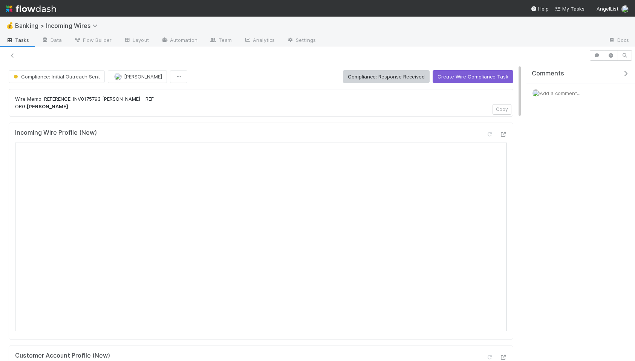 Image resolution: width=635 pixels, height=361 pixels. Describe the element at coordinates (18, 40) in the screenshot. I see `span: Tasks` at that location.